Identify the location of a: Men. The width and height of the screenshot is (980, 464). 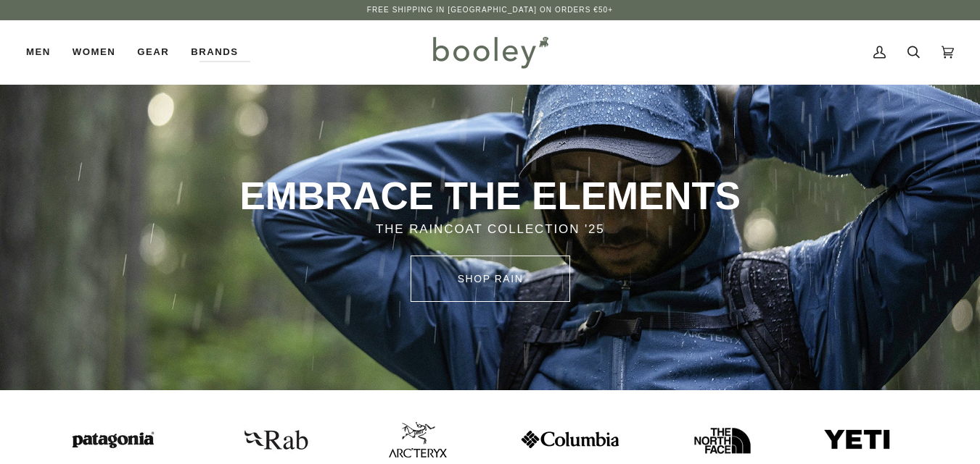
(43, 52).